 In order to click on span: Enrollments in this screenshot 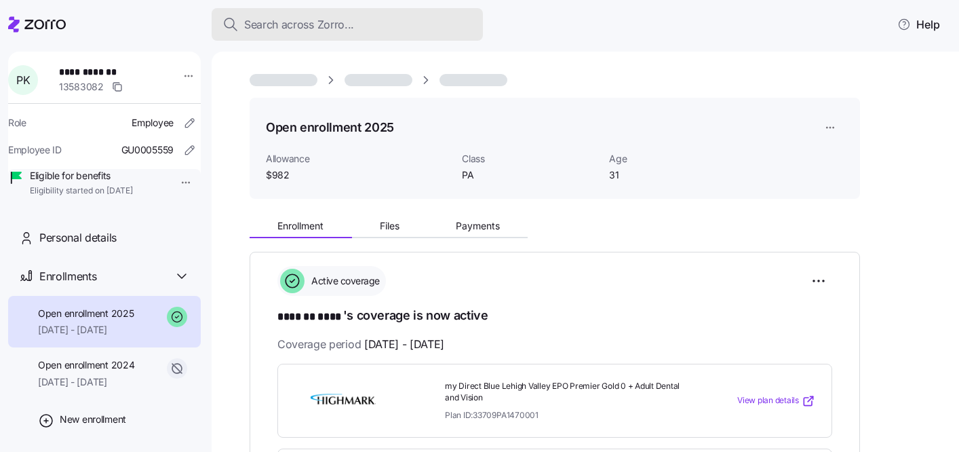, I will do `click(68, 276)`.